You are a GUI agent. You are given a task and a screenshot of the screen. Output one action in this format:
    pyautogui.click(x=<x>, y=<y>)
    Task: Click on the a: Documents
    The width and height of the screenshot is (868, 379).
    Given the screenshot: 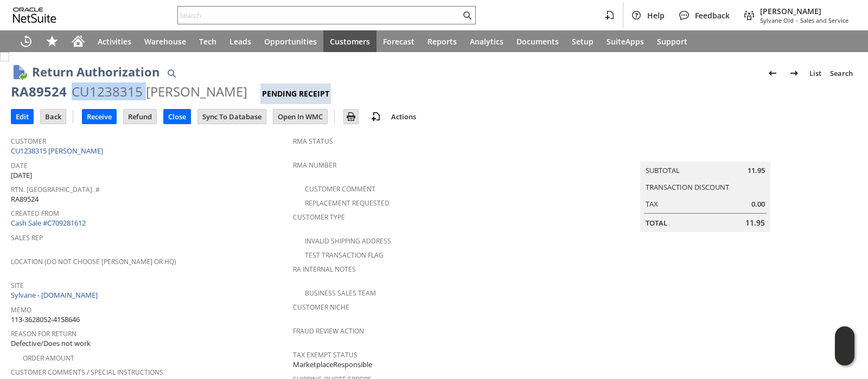 What is the action you would take?
    pyautogui.click(x=538, y=41)
    